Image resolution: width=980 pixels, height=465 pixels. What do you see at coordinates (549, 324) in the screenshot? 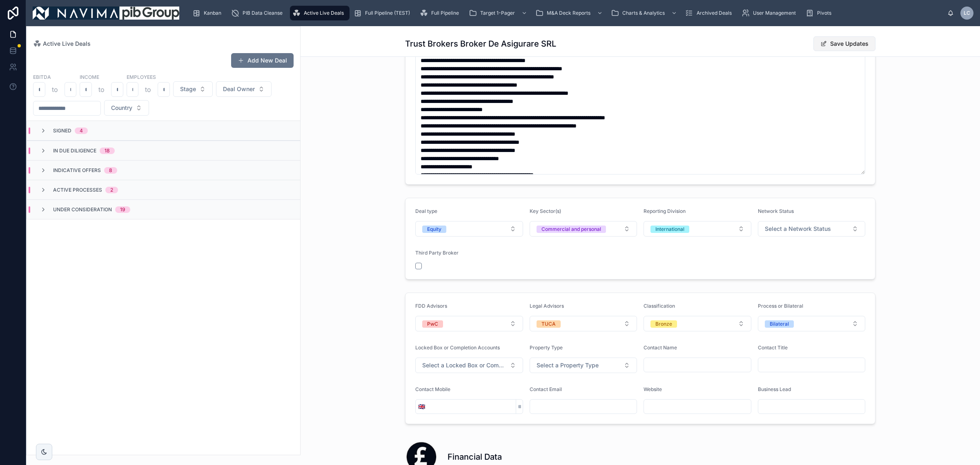
I see `div: TUCA` at bounding box center [549, 324].